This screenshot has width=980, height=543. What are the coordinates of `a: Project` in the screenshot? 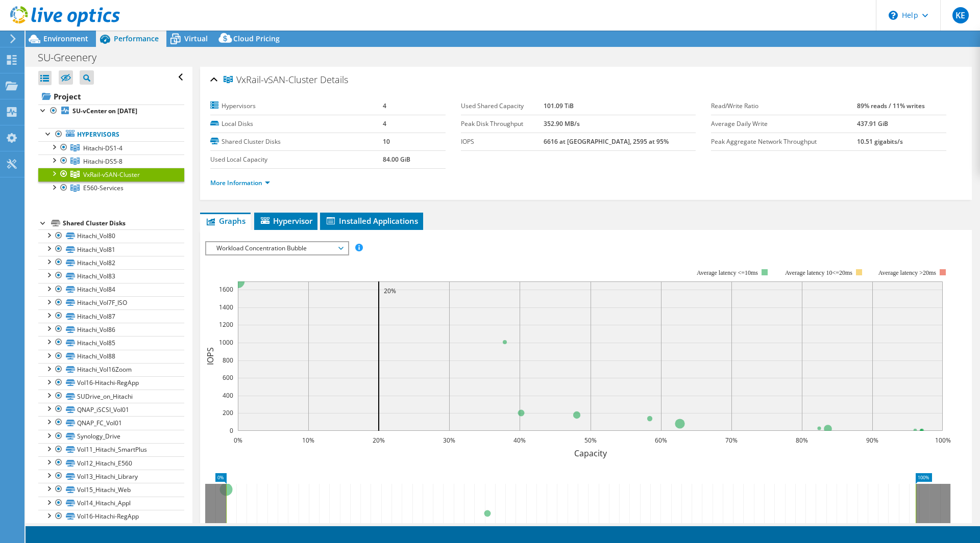 It's located at (111, 96).